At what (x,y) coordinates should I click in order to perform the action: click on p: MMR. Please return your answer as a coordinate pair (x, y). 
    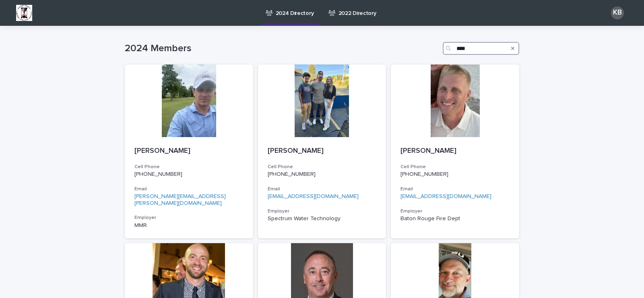
    Looking at the image, I should click on (189, 225).